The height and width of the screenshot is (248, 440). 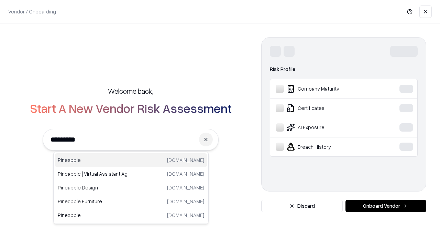 I want to click on div: Breach History, so click(x=327, y=146).